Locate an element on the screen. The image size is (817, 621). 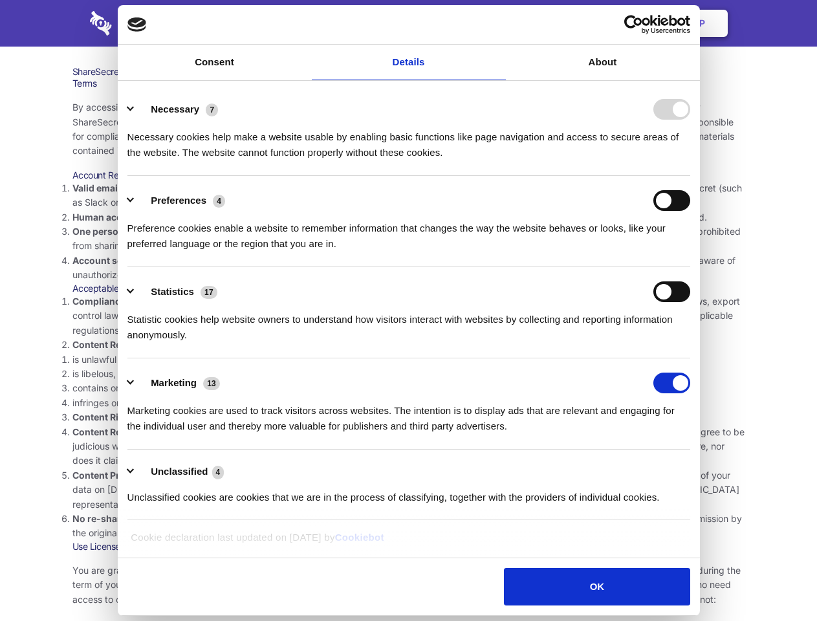
h3: Account Requirements is located at coordinates (409, 175).